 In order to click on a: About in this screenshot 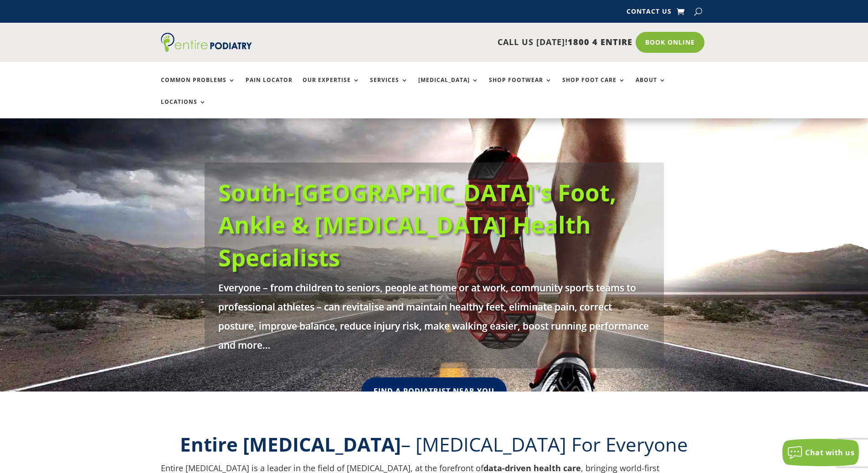, I will do `click(651, 86)`.